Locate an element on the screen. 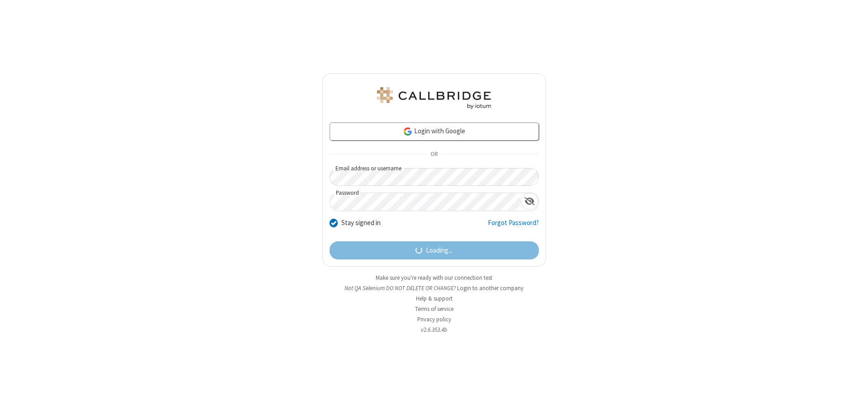 This screenshot has height=414, width=868. a: Privacy policy is located at coordinates (434, 319).